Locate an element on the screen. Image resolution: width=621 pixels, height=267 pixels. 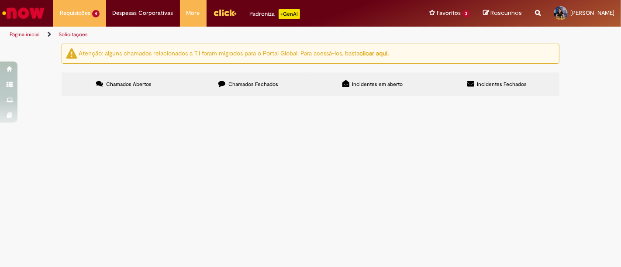
span: Incidentes Fechados is located at coordinates (502, 84).